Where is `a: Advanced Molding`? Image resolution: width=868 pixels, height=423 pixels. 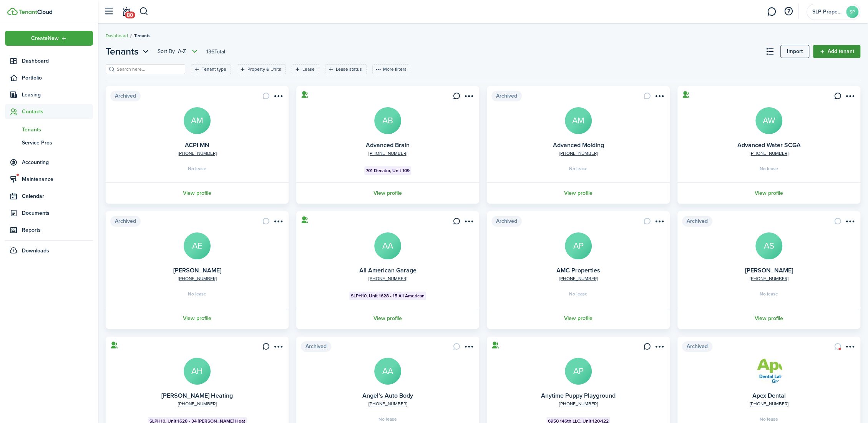
a: Advanced Molding is located at coordinates (578, 145).